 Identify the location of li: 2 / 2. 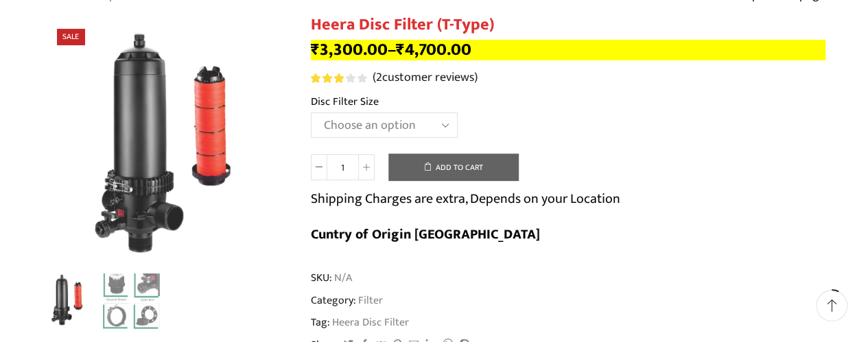
(131, 301).